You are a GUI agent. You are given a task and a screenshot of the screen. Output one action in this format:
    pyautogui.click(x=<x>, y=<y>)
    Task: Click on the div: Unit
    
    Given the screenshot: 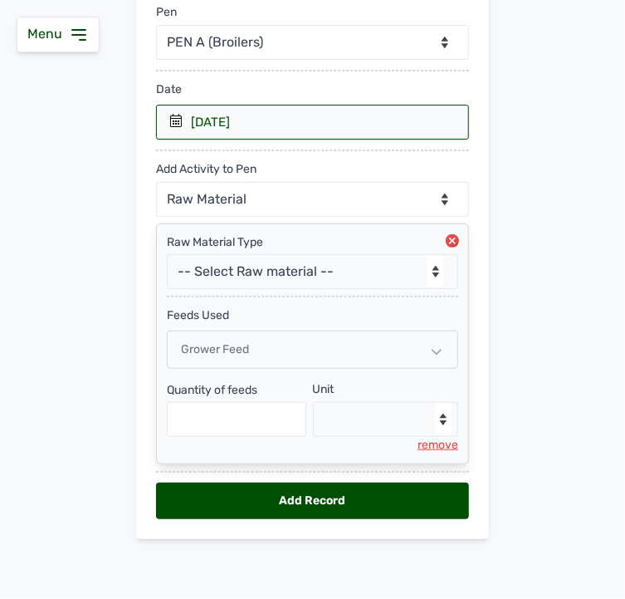 What is the action you would take?
    pyautogui.click(x=324, y=390)
    